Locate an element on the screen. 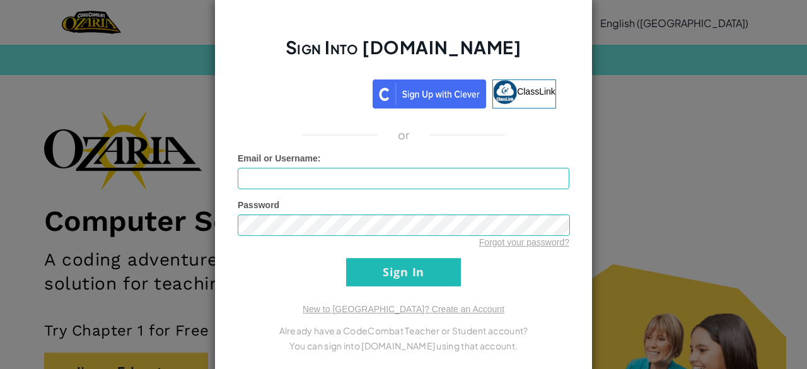  img: classlink-logo-small.png is located at coordinates (505, 92).